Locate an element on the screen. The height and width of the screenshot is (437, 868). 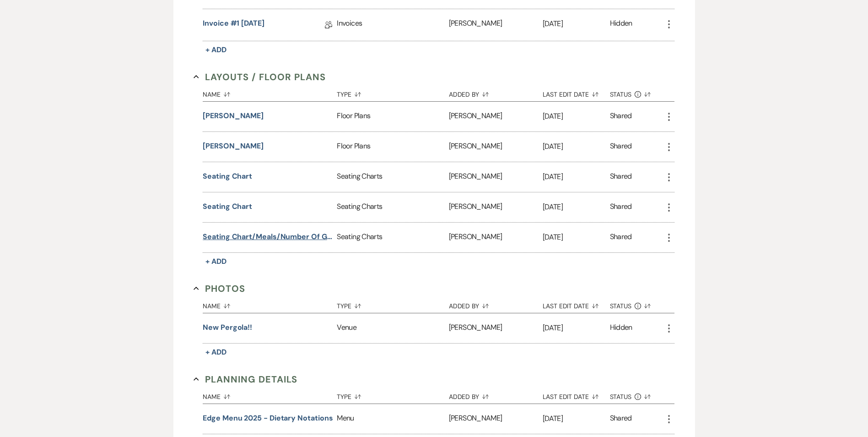
button: Edge Menu 2025 - Dietary Notations is located at coordinates (267, 418).